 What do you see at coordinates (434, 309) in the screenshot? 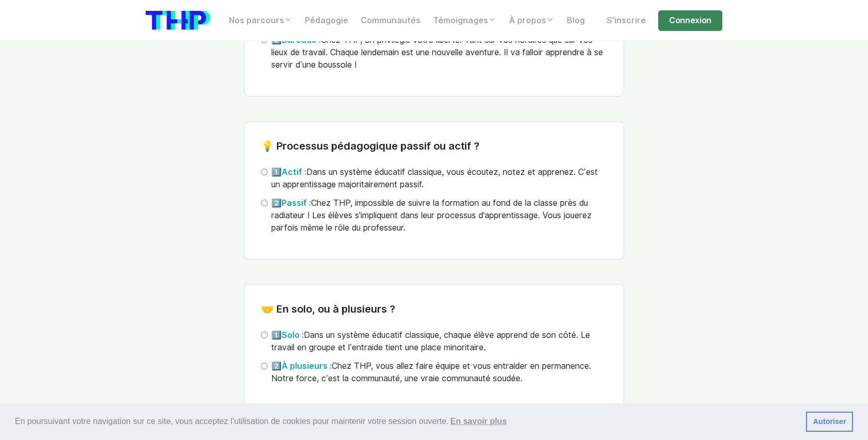
I see `p: 🤝 En solo, ou à plusieurs ?` at bounding box center [434, 309].